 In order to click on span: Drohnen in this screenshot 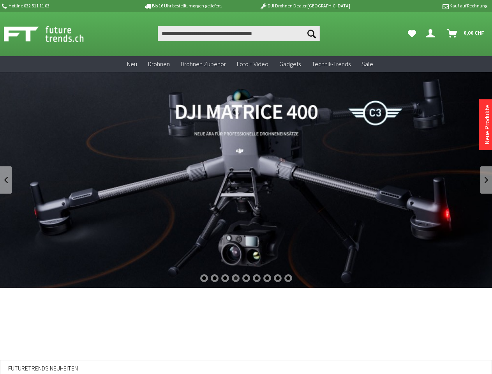, I will do `click(159, 64)`.